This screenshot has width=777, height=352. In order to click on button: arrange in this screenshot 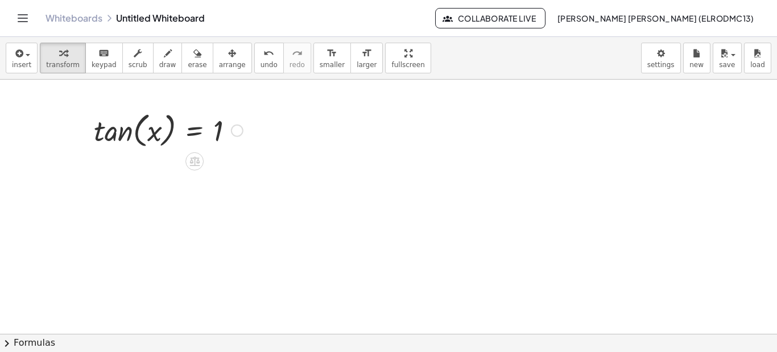, I will do `click(232, 58)`.